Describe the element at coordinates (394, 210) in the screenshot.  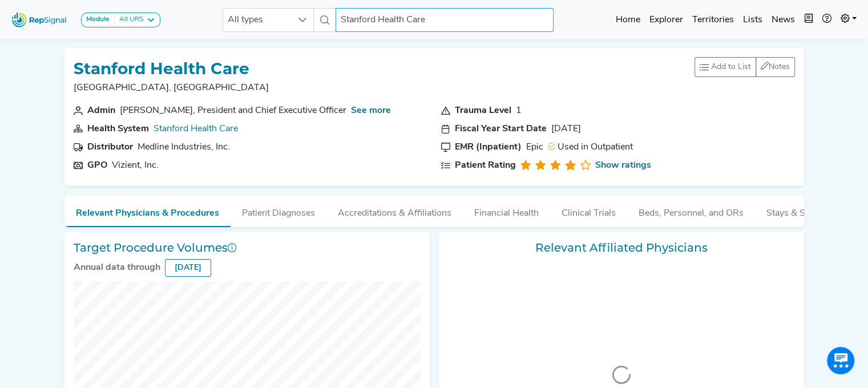
I see `button: Accreditations & Affiliations` at that location.